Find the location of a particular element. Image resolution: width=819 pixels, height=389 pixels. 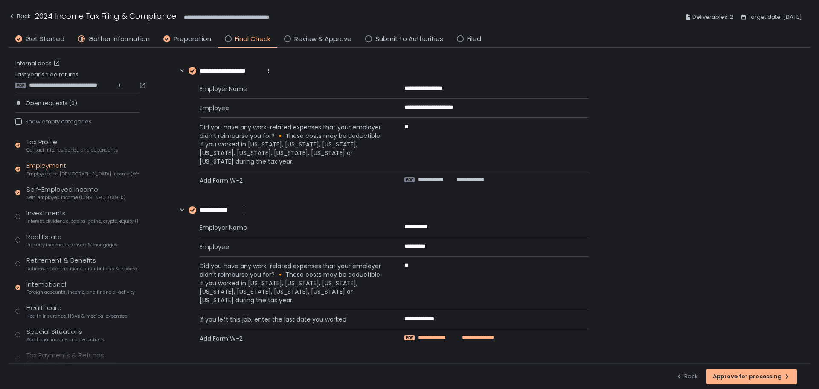

span: If you left this job, enter the last date you worked is located at coordinates (292, 319).